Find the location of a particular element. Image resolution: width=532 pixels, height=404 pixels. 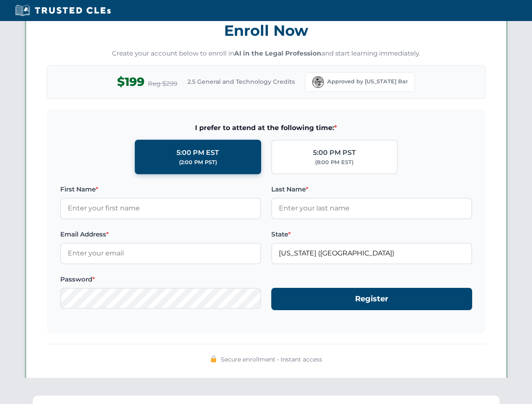

div: 5:00 PM PST is located at coordinates (334, 153).